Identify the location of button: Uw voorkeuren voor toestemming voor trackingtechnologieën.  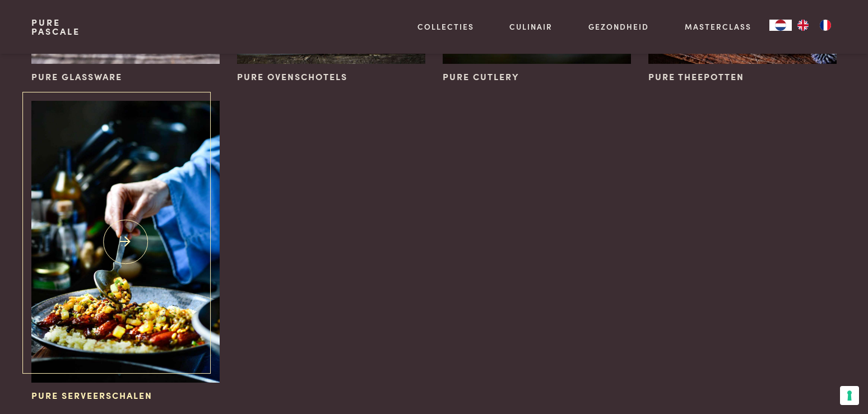
(849, 395).